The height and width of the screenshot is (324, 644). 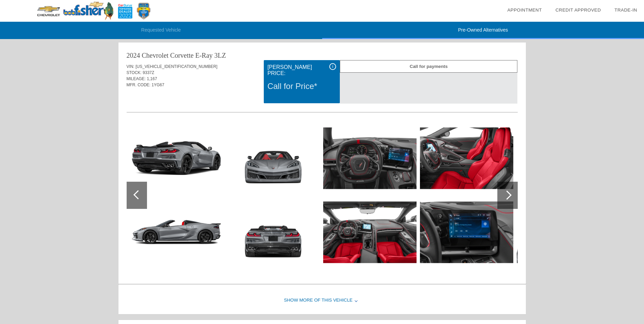 What do you see at coordinates (467, 158) in the screenshot?
I see `img: 2024chc061983949_1280_13.png` at bounding box center [467, 158].